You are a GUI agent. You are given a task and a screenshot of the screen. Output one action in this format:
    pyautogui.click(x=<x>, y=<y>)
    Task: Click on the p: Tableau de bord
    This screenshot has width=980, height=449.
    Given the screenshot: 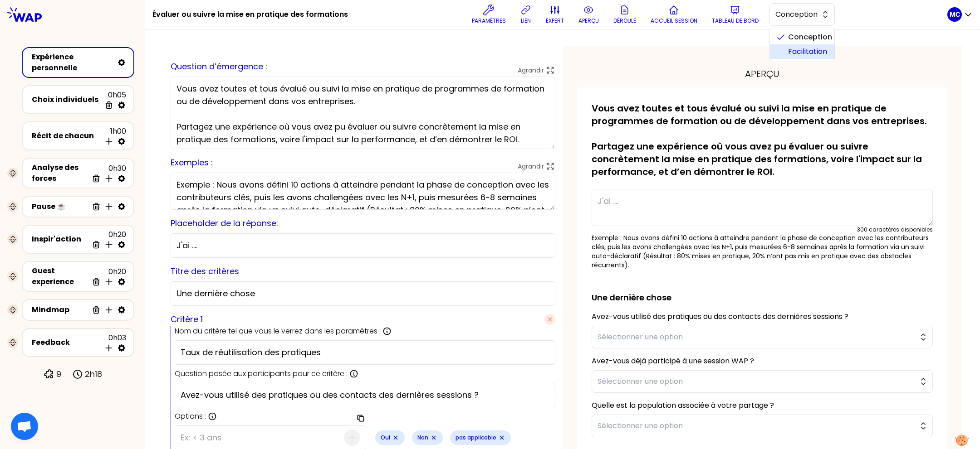 What is the action you would take?
    pyautogui.click(x=735, y=21)
    